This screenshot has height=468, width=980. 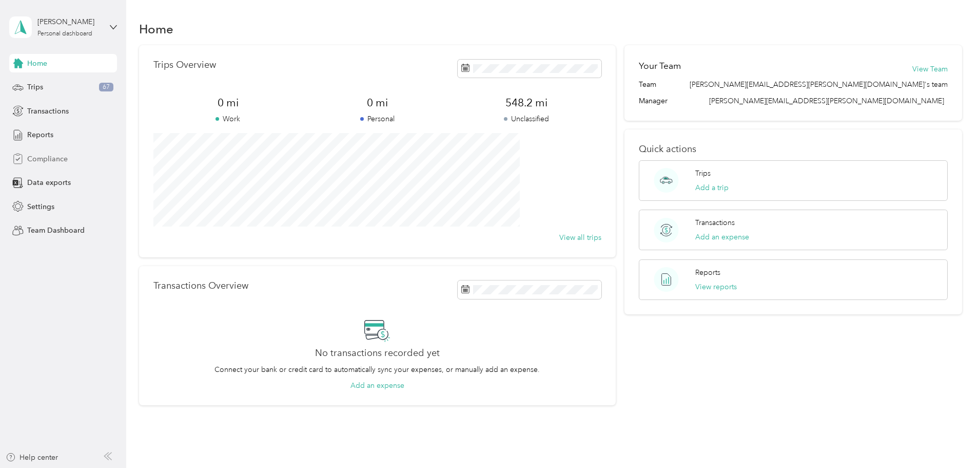 What do you see at coordinates (201, 286) in the screenshot?
I see `p: Transactions Overview` at bounding box center [201, 286].